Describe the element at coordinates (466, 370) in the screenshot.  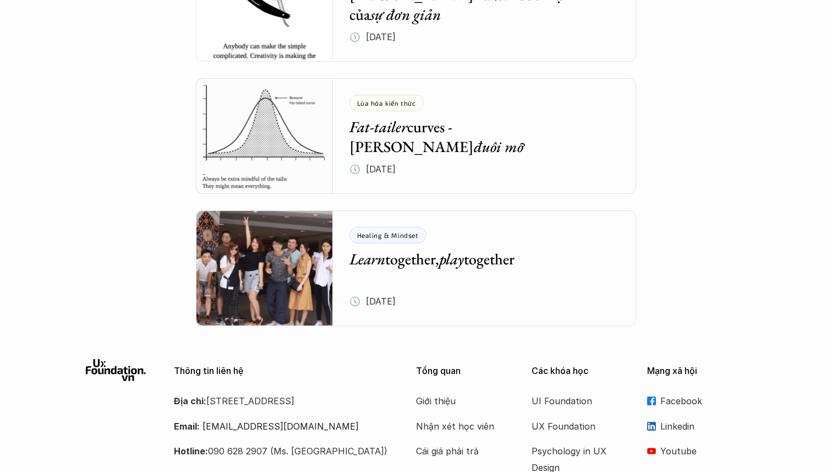
I see `p: Tổng quan` at that location.